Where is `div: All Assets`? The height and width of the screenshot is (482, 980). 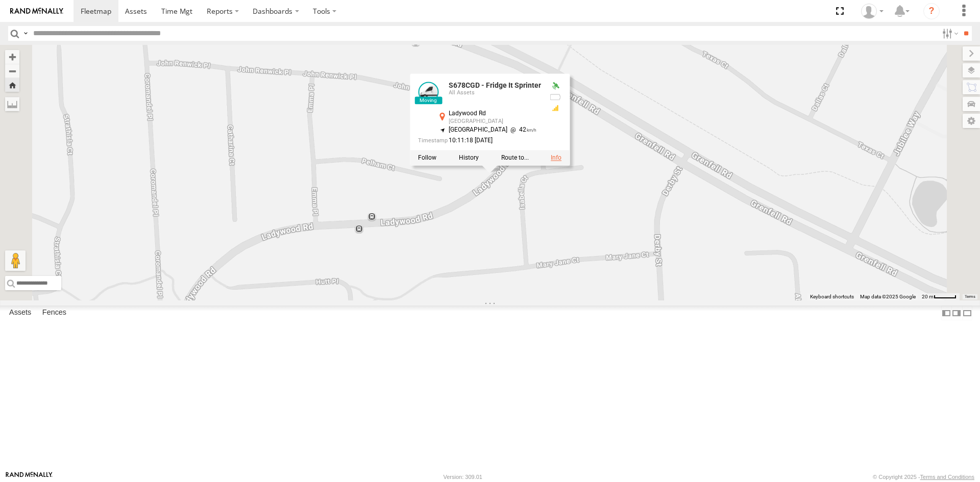 div: All Assets is located at coordinates (495, 92).